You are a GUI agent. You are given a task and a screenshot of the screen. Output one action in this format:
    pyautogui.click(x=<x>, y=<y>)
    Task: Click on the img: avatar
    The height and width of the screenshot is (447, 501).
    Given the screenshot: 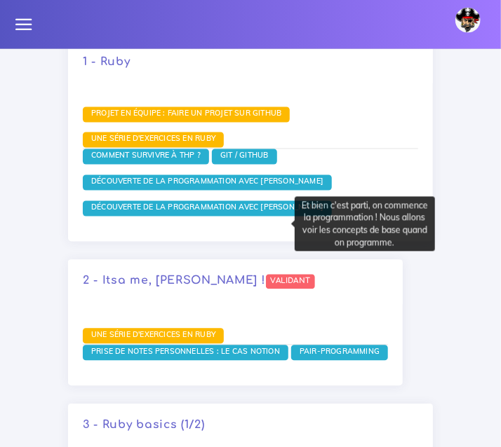 What is the action you would take?
    pyautogui.click(x=468, y=20)
    